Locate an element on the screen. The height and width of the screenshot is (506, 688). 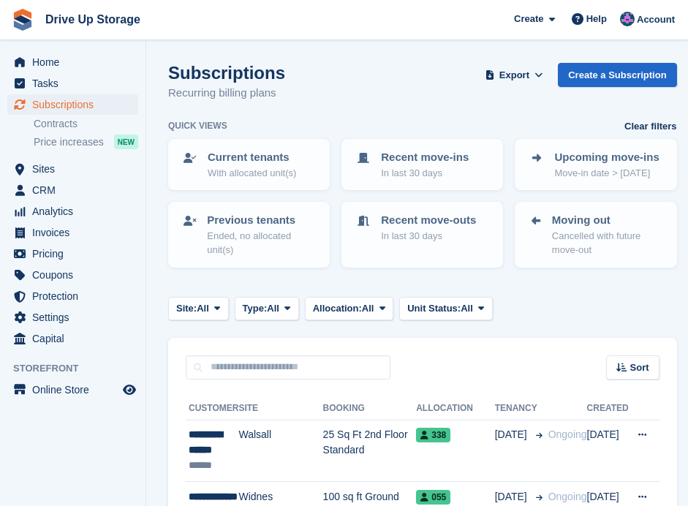
span: CRM is located at coordinates (76, 190).